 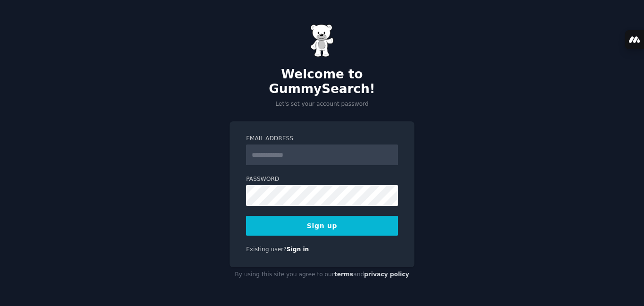 I want to click on p: Let's set your account password, so click(x=322, y=104).